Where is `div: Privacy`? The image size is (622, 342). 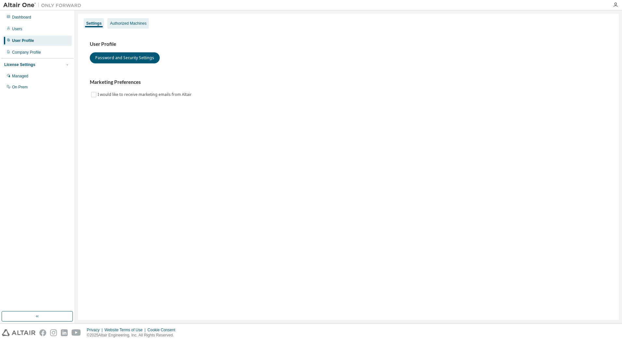
div: Privacy is located at coordinates (96, 330).